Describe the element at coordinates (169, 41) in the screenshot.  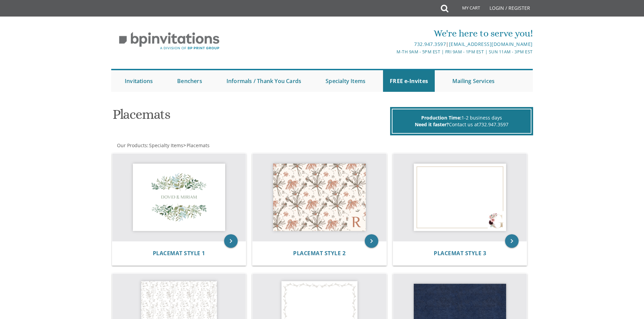
I see `img: BP Invitation Loft` at that location.